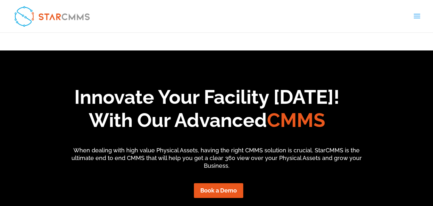 Image resolution: width=433 pixels, height=206 pixels. What do you see at coordinates (296, 120) in the screenshot?
I see `span: CMMS` at bounding box center [296, 120].